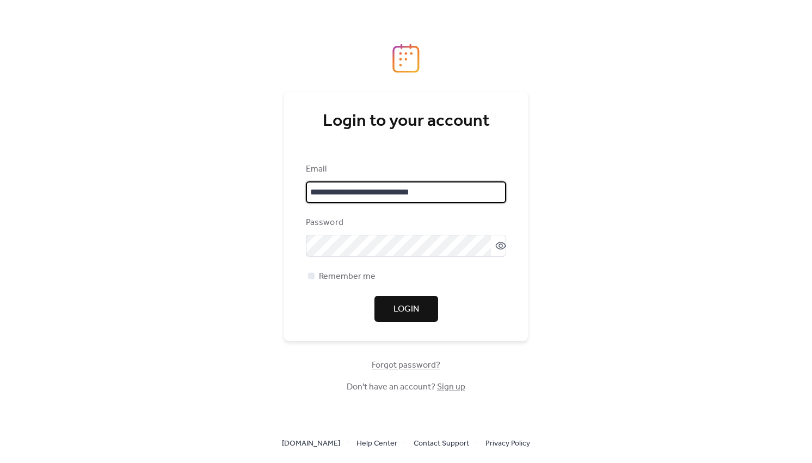  I want to click on span: Don't have an account?, so click(406, 387).